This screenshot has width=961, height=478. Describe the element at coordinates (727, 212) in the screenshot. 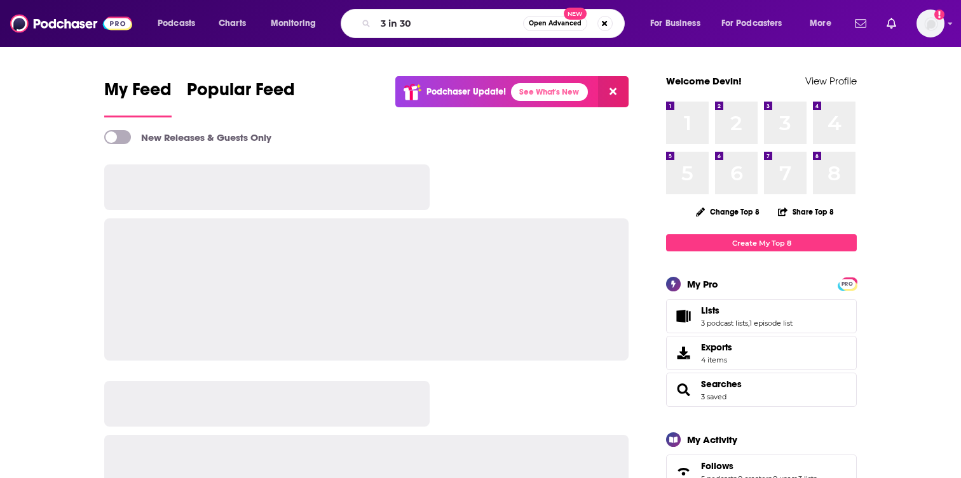

I see `button: Change Top 8` at that location.